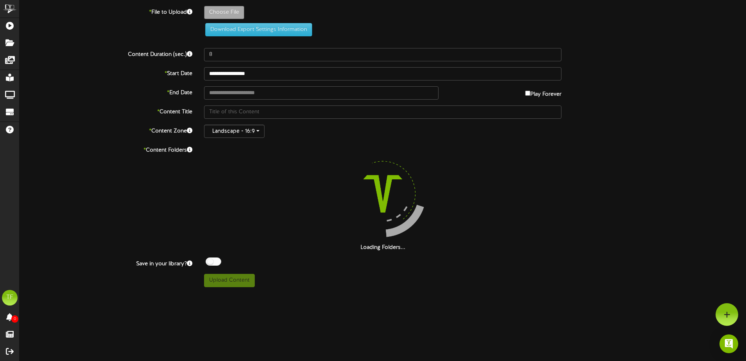 This screenshot has height=361, width=746. Describe the element at coordinates (106, 91) in the screenshot. I see `label: End Date` at that location.